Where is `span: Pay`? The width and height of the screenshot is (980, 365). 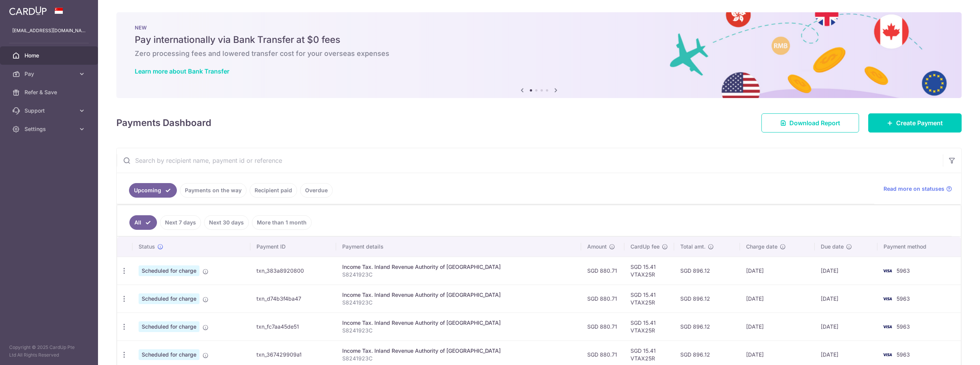
span: Pay is located at coordinates (50, 74).